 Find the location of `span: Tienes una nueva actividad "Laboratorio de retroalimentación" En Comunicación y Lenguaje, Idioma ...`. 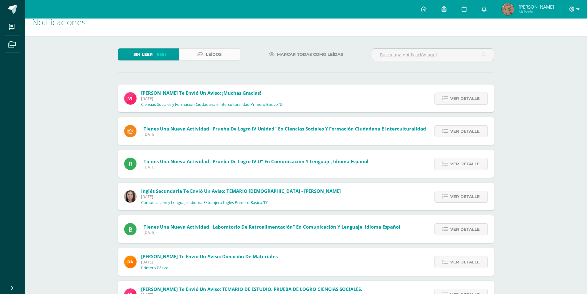

span: Tienes una nueva actividad "Laboratorio de retroalimentación" En Comunicación y Lenguaje, Idioma ... is located at coordinates (272, 227).